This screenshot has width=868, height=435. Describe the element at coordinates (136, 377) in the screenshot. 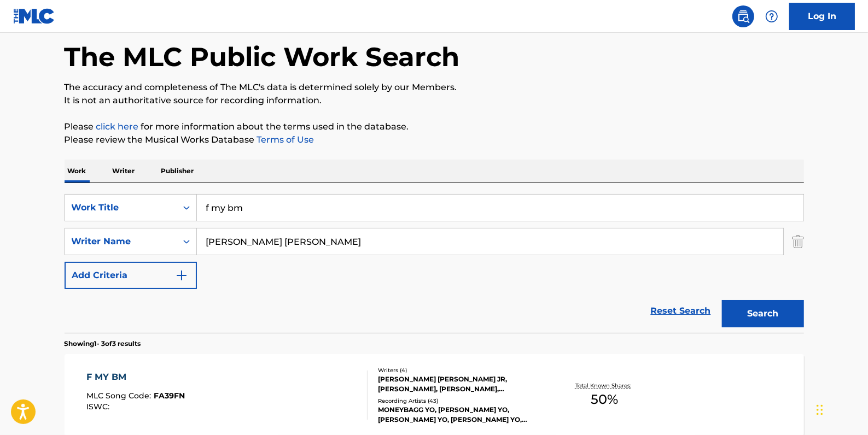

I see `div: F MY BM` at that location.